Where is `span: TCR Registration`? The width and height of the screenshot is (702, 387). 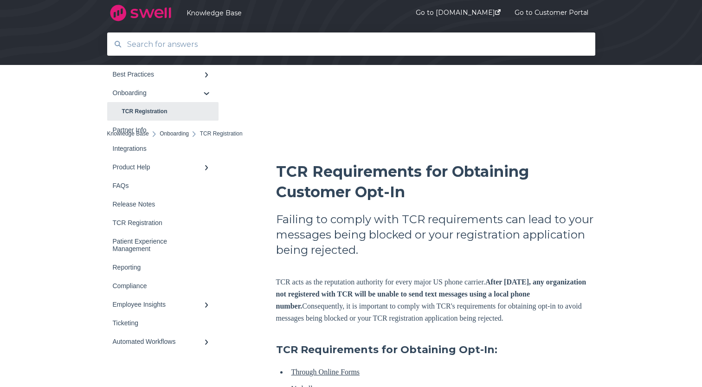
span: TCR Registration is located at coordinates (221, 134).